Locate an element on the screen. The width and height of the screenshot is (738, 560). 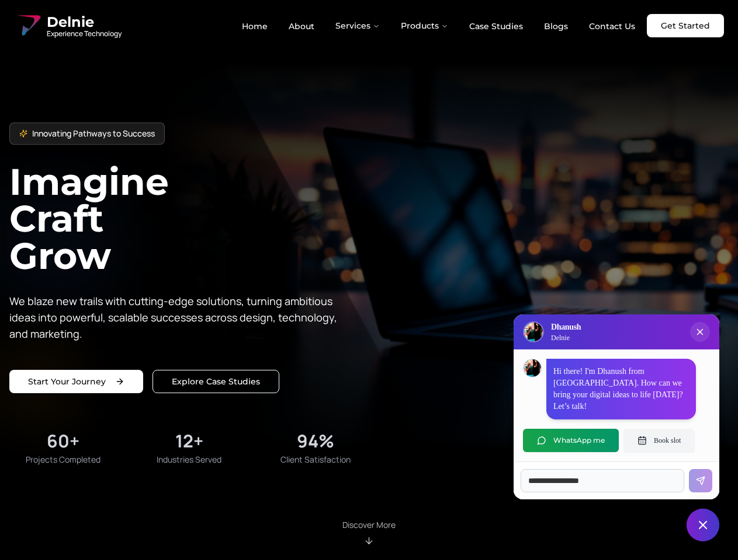
a: Start your project with us is located at coordinates (76, 382).